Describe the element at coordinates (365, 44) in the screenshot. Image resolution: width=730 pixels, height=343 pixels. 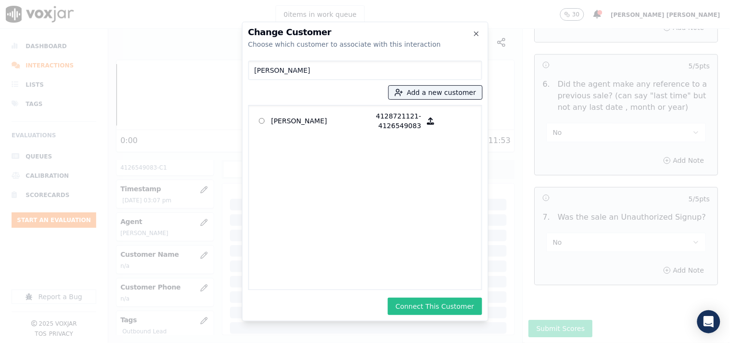
I see `div: Choose which customer to associate with this interaction` at that location.